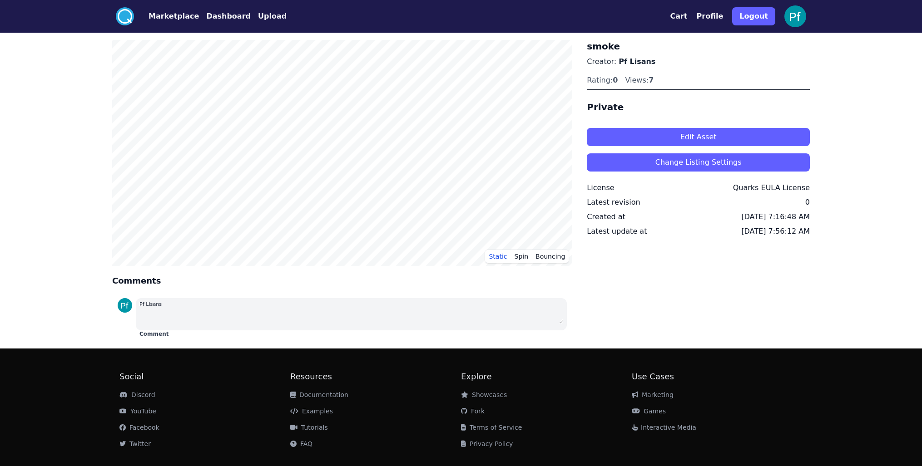 The width and height of the screenshot is (922, 466). I want to click on a: Dashboard, so click(225, 16).